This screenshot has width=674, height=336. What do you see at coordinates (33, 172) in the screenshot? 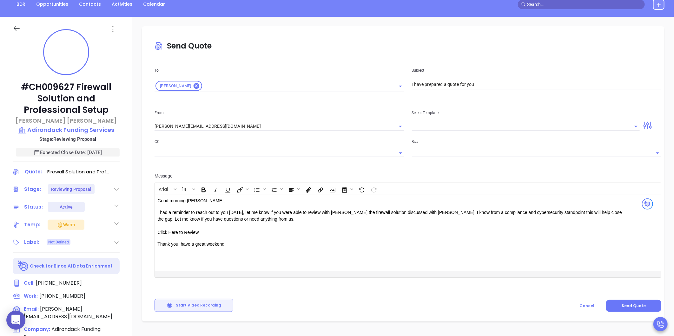
I see `div: Quote:` at bounding box center [33, 172].